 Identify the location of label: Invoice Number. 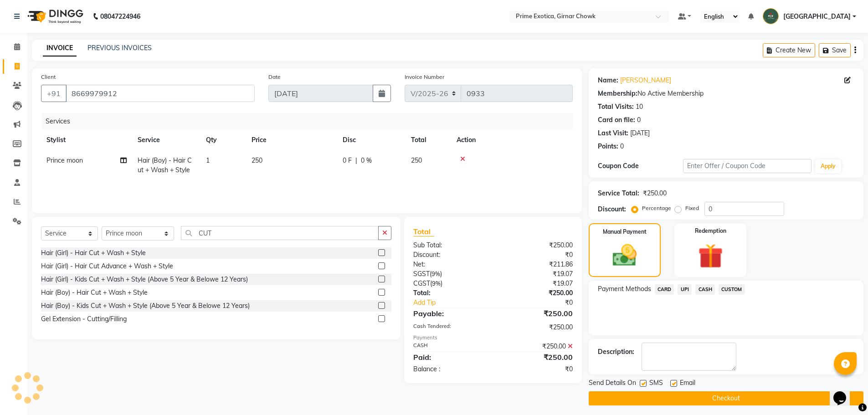
(424, 77).